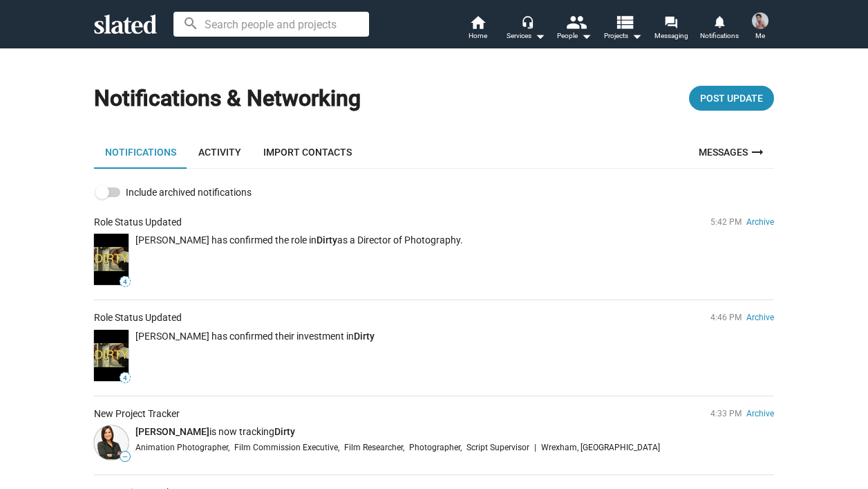  What do you see at coordinates (436, 447) in the screenshot?
I see `span: Photographer,` at bounding box center [436, 447].